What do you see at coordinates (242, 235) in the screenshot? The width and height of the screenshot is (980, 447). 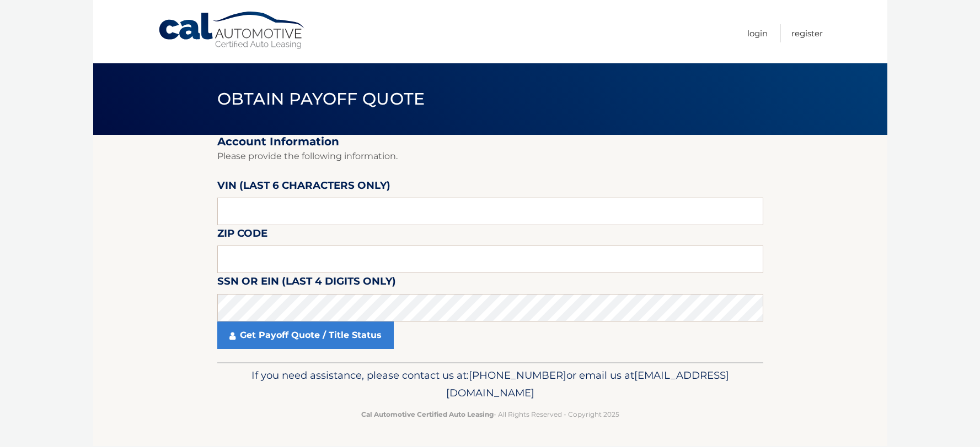 I see `label: Zip Code` at bounding box center [242, 235].